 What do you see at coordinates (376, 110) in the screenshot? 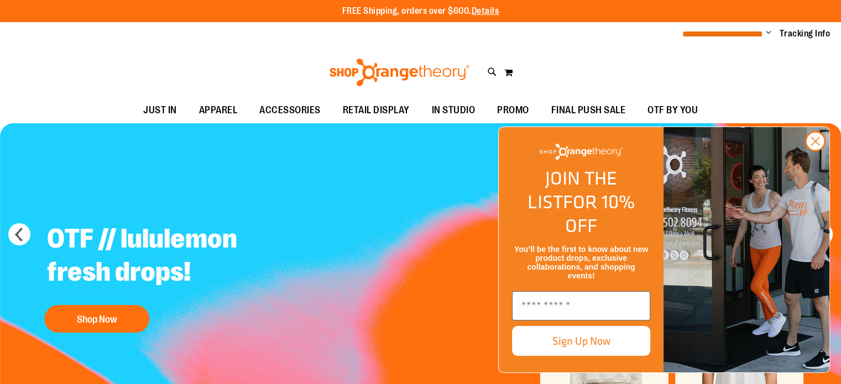
I see `span: RETAIL DISPLAY` at bounding box center [376, 110].